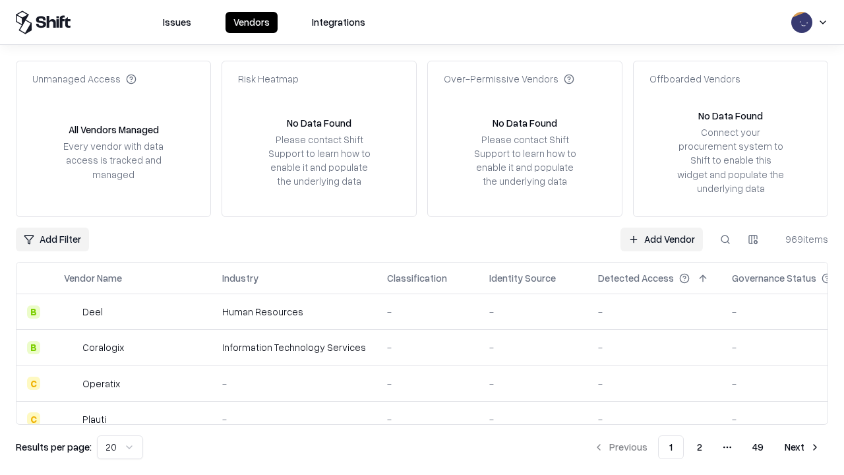  What do you see at coordinates (177, 22) in the screenshot?
I see `button: Issues` at bounding box center [177, 22].